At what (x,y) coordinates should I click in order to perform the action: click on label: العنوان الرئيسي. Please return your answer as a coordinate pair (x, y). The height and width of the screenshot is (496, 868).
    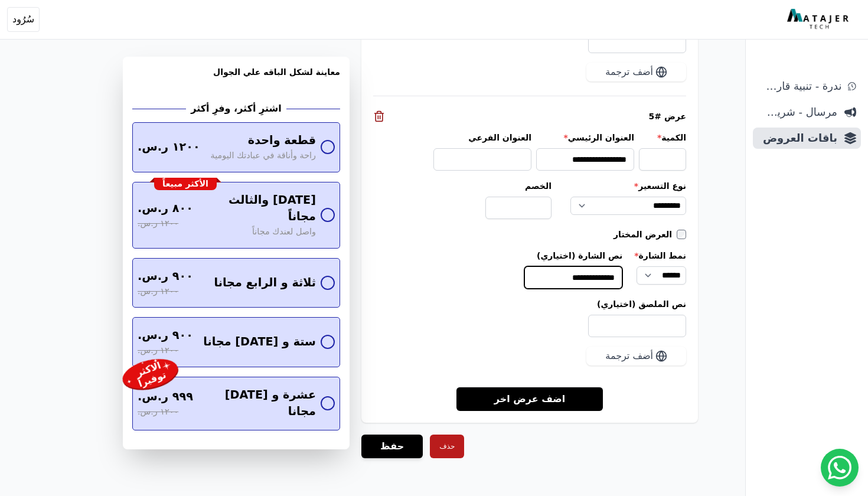
    Looking at the image, I should click on (585, 138).